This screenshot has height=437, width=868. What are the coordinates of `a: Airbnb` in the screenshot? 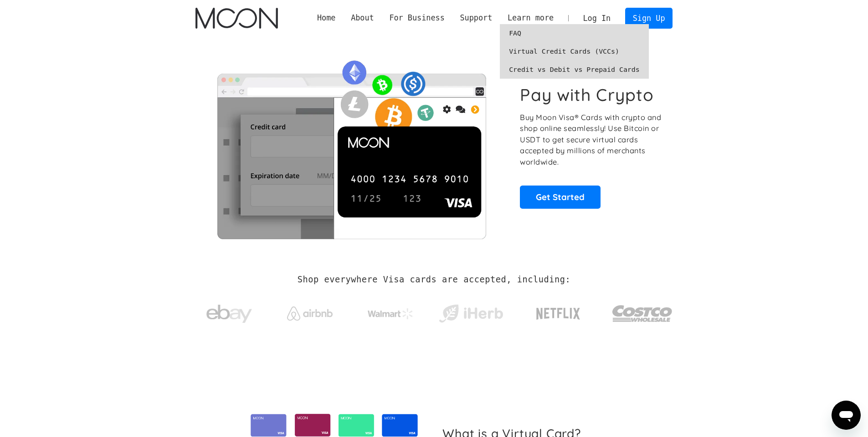 It's located at (309, 311).